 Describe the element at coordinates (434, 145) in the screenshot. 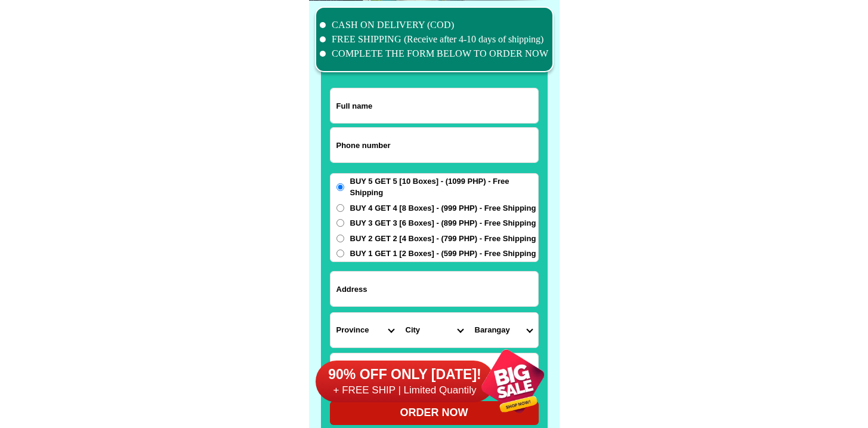

I see `input: Input phone_number` at that location.